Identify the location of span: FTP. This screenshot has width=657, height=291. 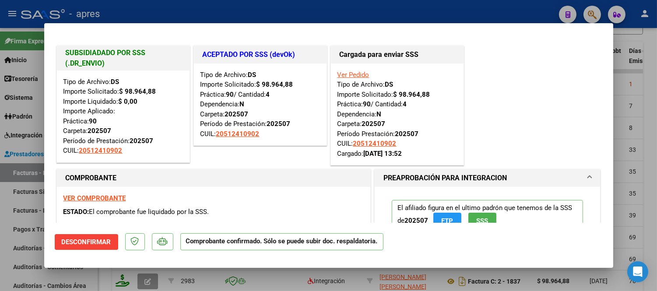
(447, 221).